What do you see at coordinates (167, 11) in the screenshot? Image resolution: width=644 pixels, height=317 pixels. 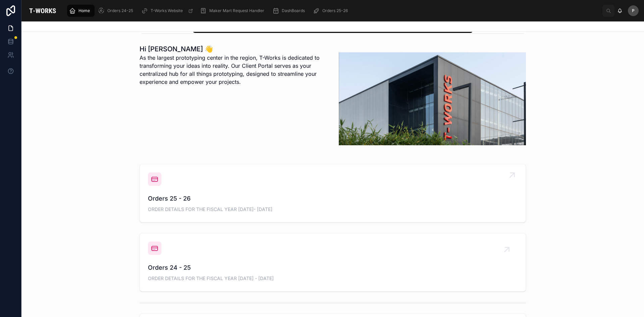 I see `span: T-Works Website` at bounding box center [167, 11].